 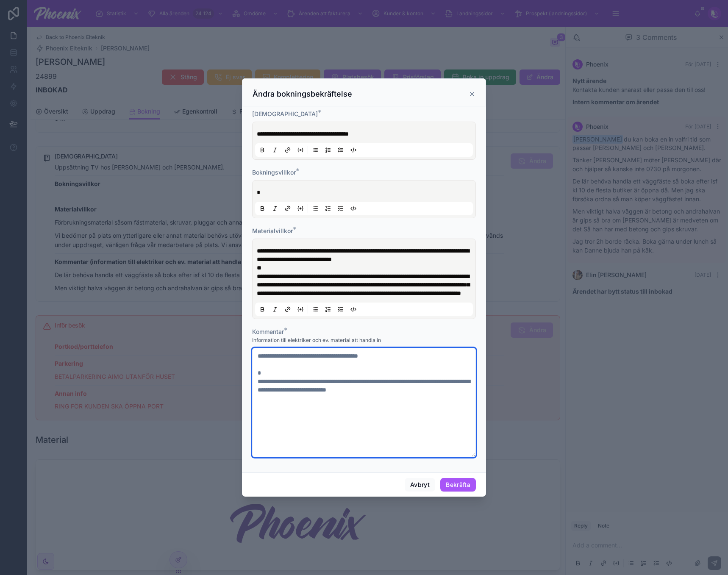 I want to click on span: Kommentar, so click(x=268, y=331).